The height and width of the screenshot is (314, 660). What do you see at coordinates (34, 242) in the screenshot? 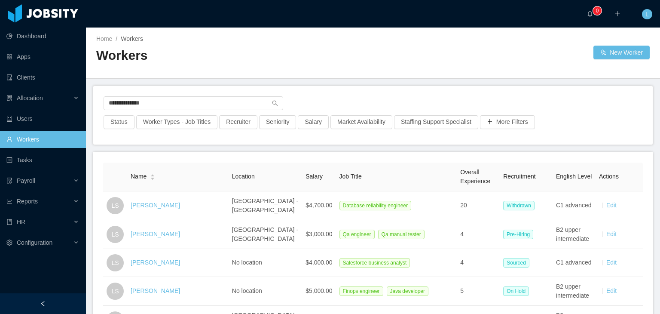
I see `span: Configuration` at bounding box center [34, 242].